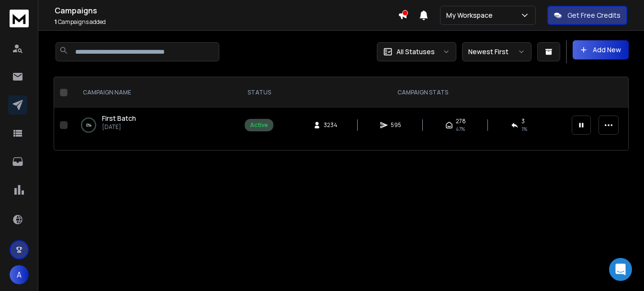 The width and height of the screenshot is (644, 291). What do you see at coordinates (523, 121) in the screenshot?
I see `span: 3` at bounding box center [523, 121].